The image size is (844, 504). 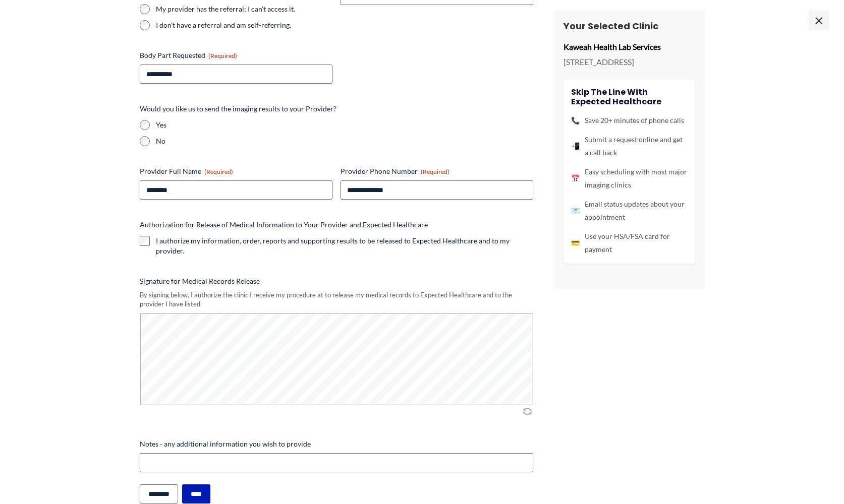 What do you see at coordinates (629, 211) in the screenshot?
I see `li: Email status updates about your appointment` at bounding box center [629, 211].